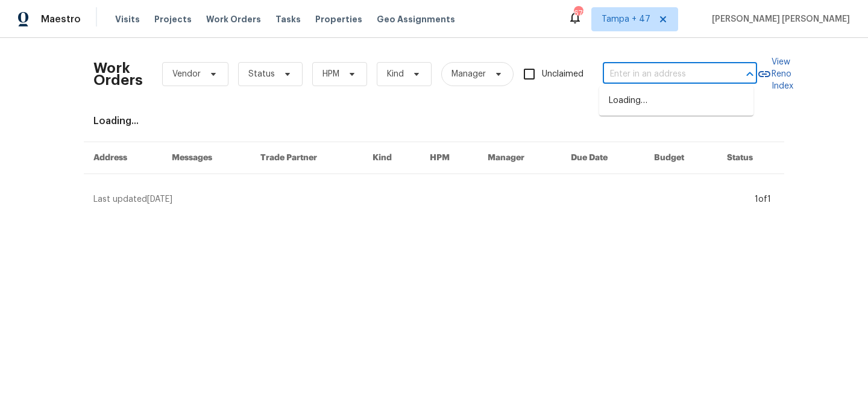 The image size is (868, 403). Describe the element at coordinates (391, 158) in the screenshot. I see `th: Kind` at that location.